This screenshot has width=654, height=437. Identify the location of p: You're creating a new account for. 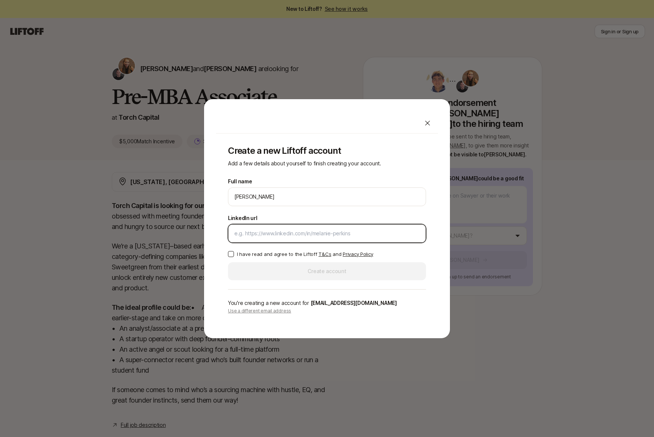
(327, 303).